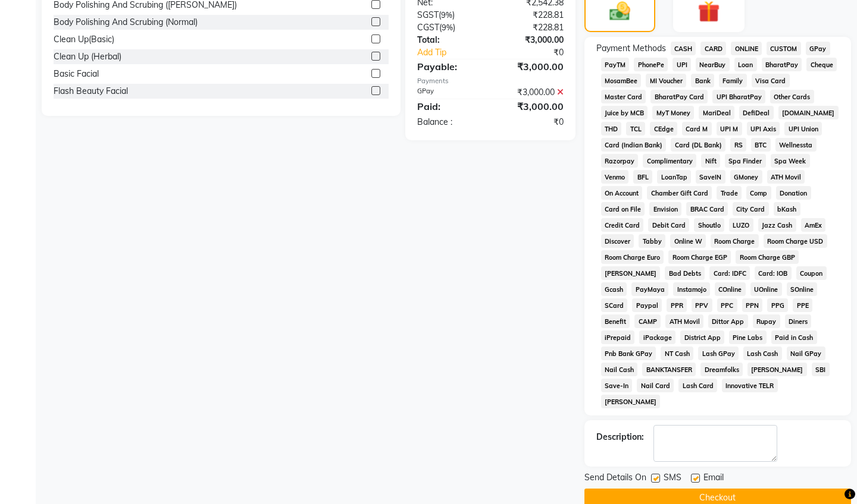 The image size is (857, 504). I want to click on span: Rupay, so click(767, 321).